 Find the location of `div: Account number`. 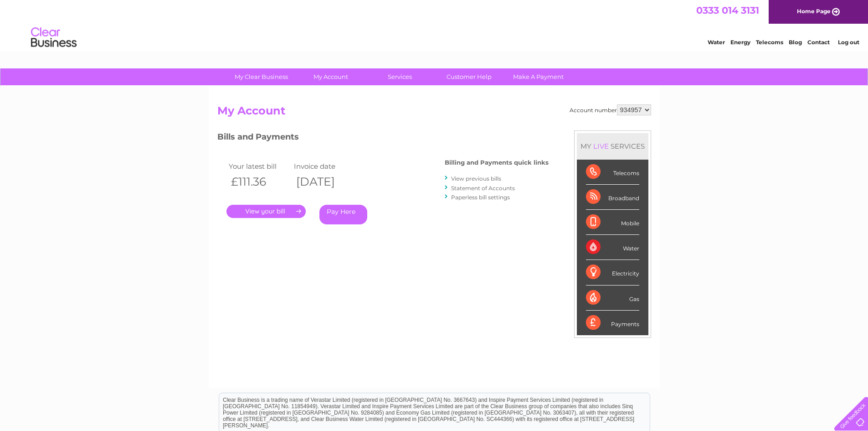

div: Account number is located at coordinates (610, 110).